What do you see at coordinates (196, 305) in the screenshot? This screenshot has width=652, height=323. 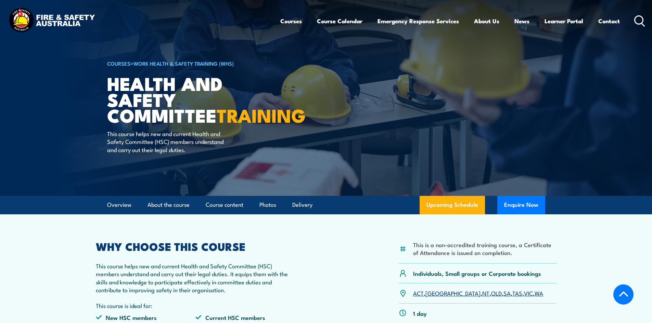 I see `p: This course is ideal for:` at bounding box center [196, 305].